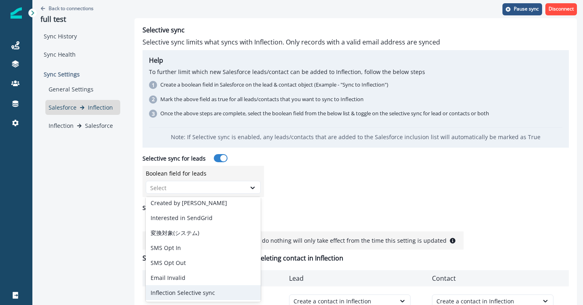 Image resolution: width=583 pixels, height=305 pixels. What do you see at coordinates (526, 9) in the screenshot?
I see `p: Pause sync` at bounding box center [526, 9].